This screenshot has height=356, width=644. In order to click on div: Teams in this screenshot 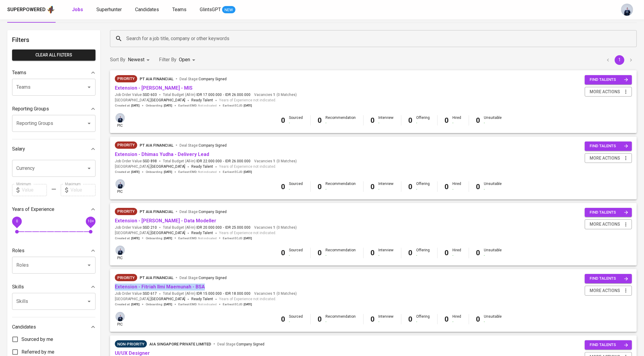, I will do `click(54, 73)`.